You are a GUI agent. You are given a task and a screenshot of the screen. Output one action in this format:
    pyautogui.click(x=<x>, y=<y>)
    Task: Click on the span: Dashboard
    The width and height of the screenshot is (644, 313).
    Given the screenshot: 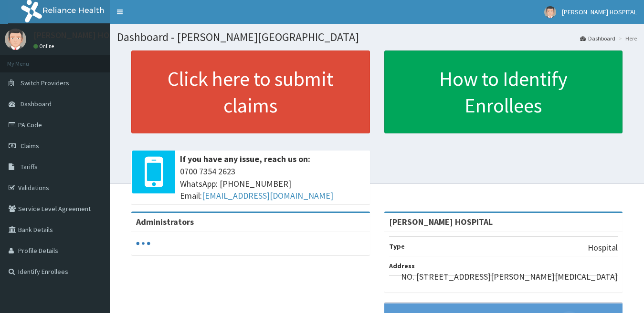 What is the action you would take?
    pyautogui.click(x=36, y=104)
    